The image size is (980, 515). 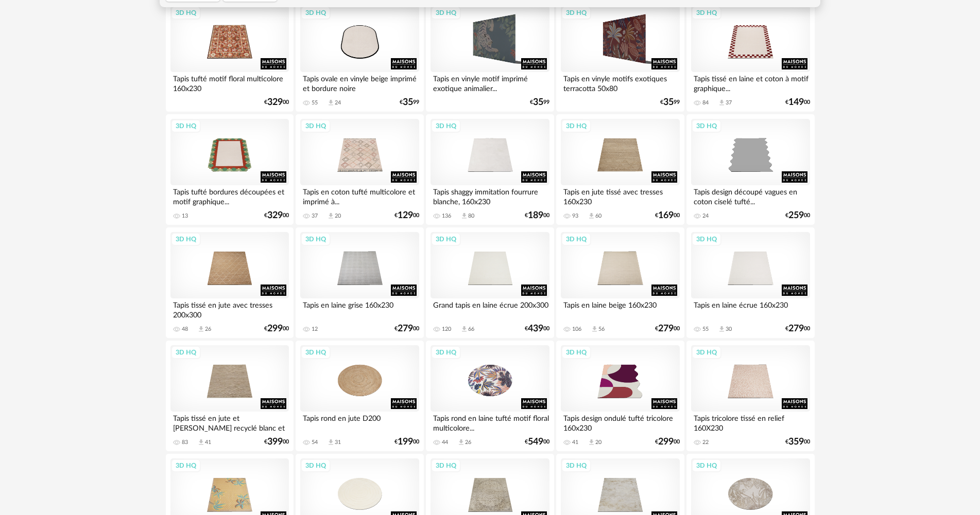 I want to click on div: 93, so click(x=575, y=216).